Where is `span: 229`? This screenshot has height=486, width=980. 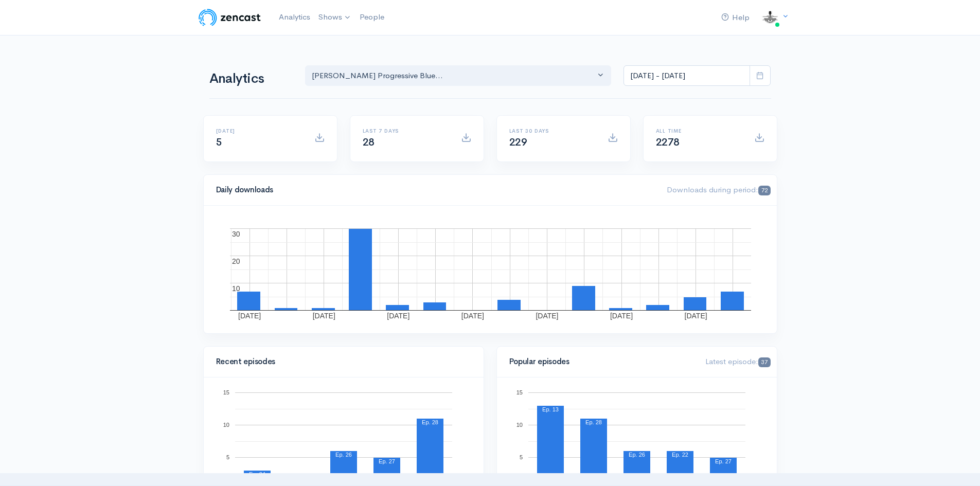
span: 229 is located at coordinates (518, 142).